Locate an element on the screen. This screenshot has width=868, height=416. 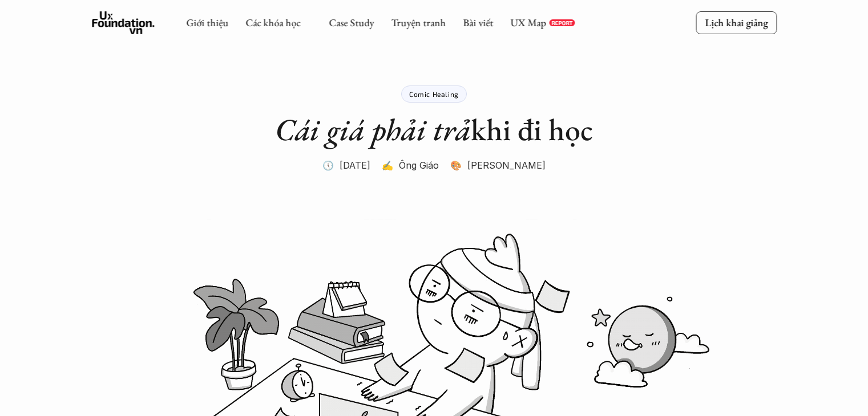
h1: khi đi học is located at coordinates (434, 129).